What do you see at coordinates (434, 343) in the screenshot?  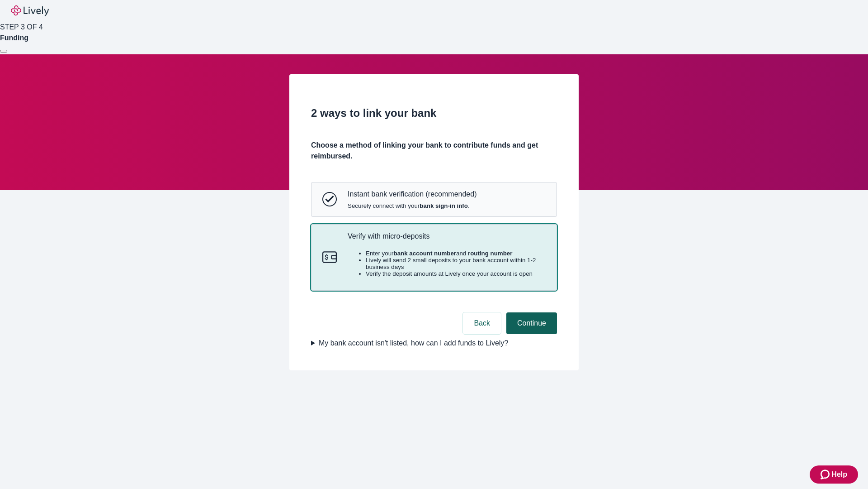 I see `summary: My bank account isn't listed, how can I add funds to Lively?` at bounding box center [434, 343].